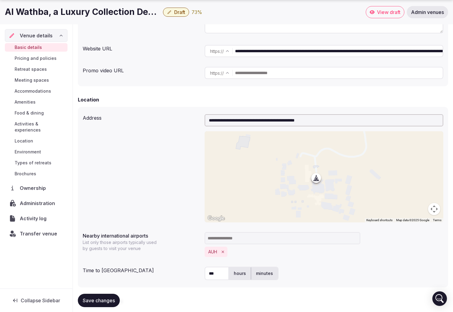 The height and width of the screenshot is (312, 453). I want to click on a: Location, so click(36, 141).